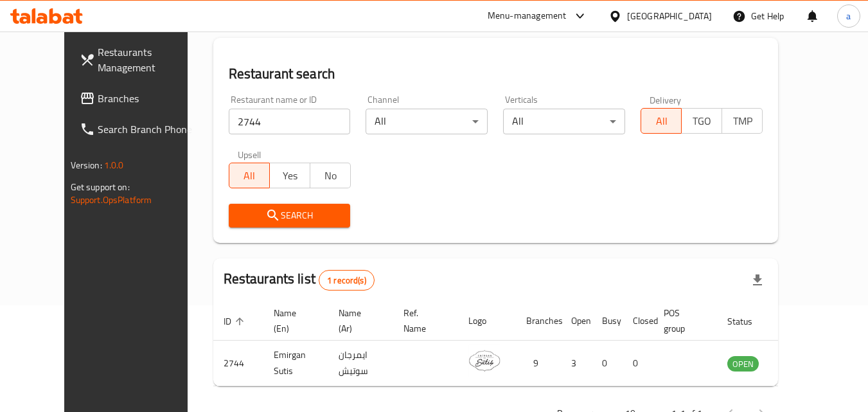  What do you see at coordinates (743, 364) in the screenshot?
I see `div: OPEN` at bounding box center [743, 364].